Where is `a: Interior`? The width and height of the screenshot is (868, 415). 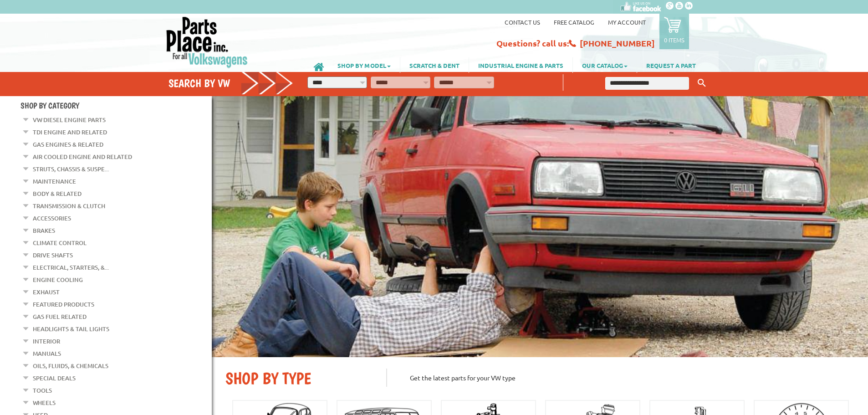 a: Interior is located at coordinates (46, 341).